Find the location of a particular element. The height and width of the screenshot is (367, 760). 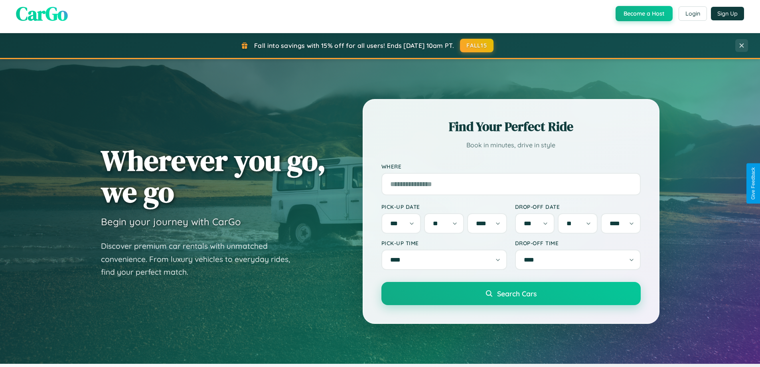

button: Become a Host is located at coordinates (644, 14).